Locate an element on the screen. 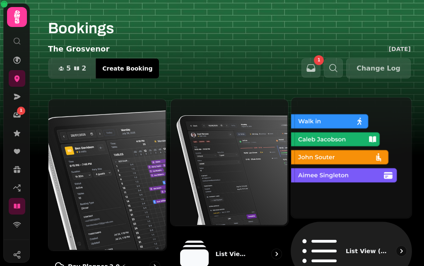 This screenshot has width=424, height=266. p: The Grosvenor is located at coordinates (79, 49).